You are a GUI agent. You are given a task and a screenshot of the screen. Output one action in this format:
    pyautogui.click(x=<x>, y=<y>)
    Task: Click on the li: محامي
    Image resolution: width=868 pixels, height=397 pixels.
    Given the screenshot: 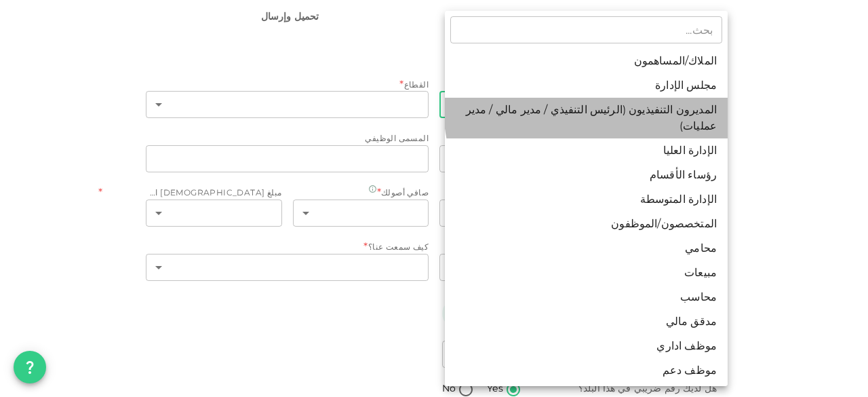 What is the action you would take?
    pyautogui.click(x=586, y=248)
    